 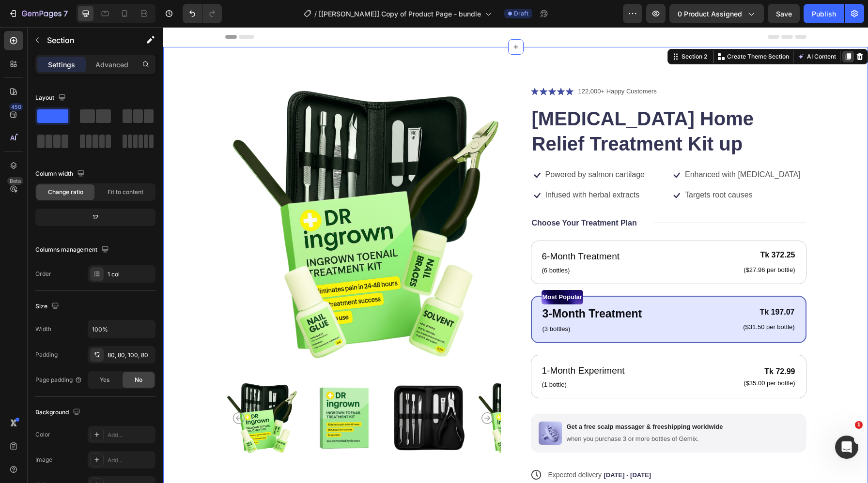 I want to click on p: ($31.50 per bottle), so click(x=606, y=300).